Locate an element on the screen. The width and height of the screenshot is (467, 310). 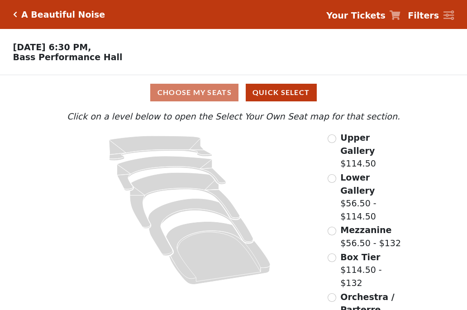
span: Lower Gallery is located at coordinates (357, 184).